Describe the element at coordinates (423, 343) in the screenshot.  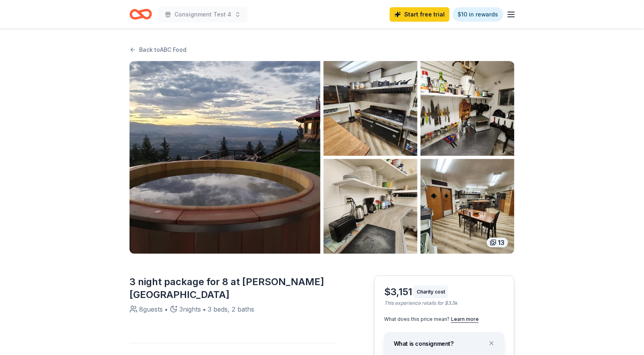
I see `span: What is consignment?` at that location.